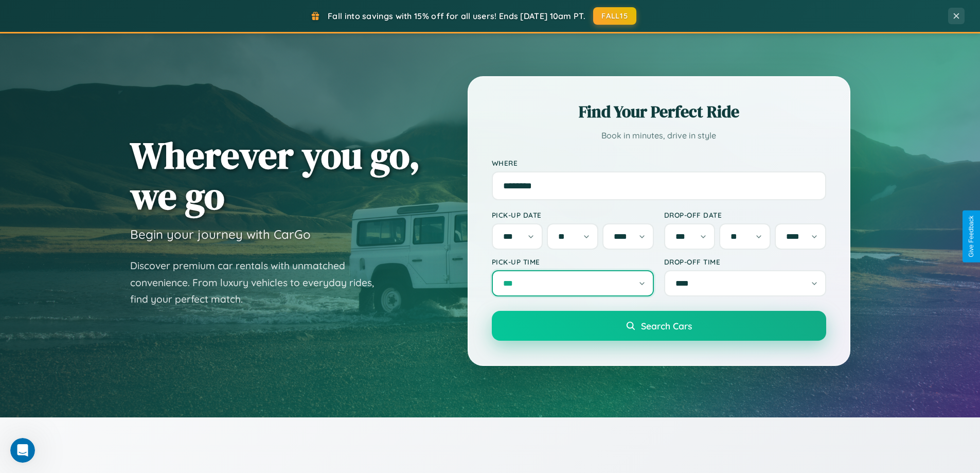  What do you see at coordinates (259, 283) in the screenshot?
I see `p: Discover premium car rentals with unmatched convenience. From luxury vehicles to everyday rides, ...` at bounding box center [259, 283].